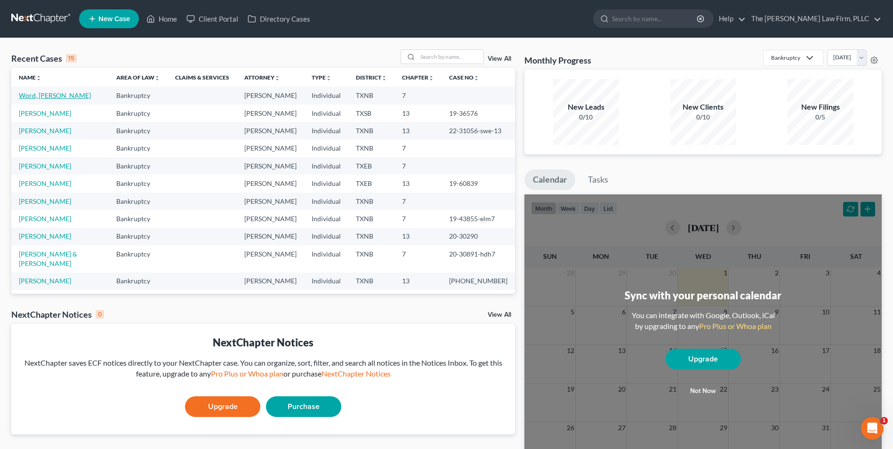 The image size is (893, 449). What do you see at coordinates (478, 218) in the screenshot?
I see `td: 19-43855-elm7` at bounding box center [478, 218].